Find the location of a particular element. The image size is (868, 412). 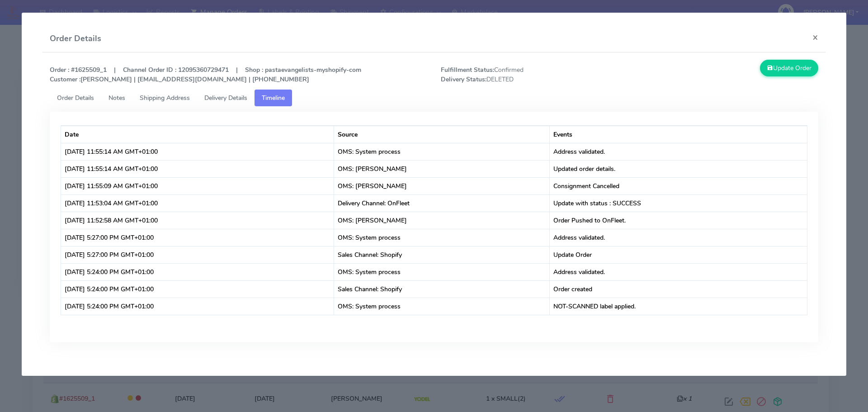

span: Shipping Address is located at coordinates (165, 98).